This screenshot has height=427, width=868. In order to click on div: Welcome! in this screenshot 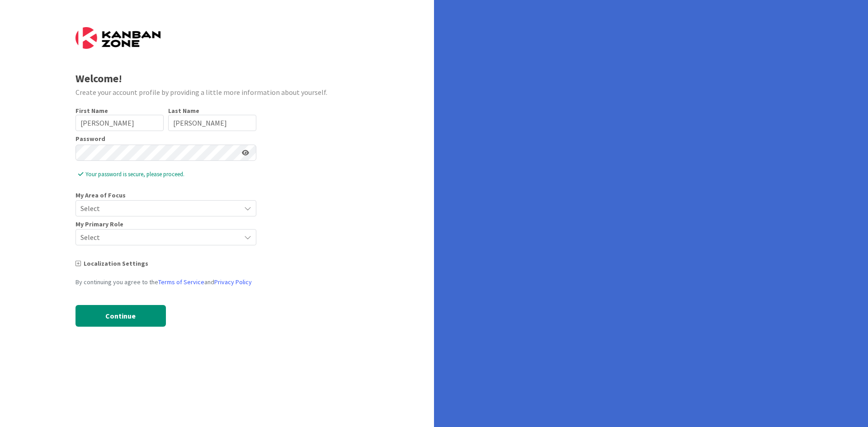, I will do `click(217, 78)`.